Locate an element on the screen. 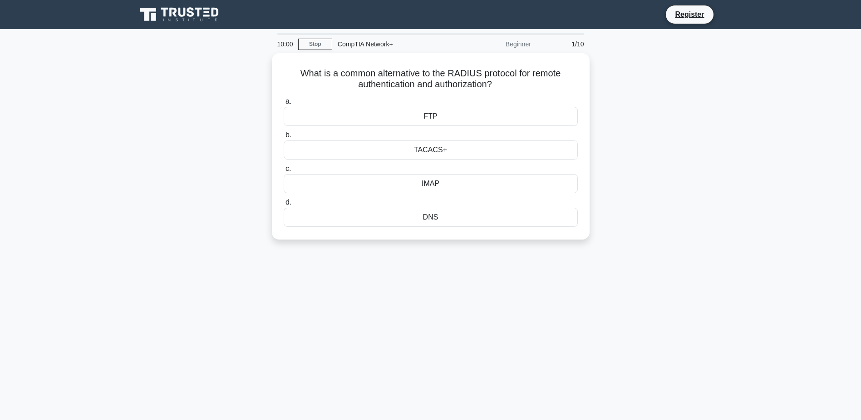 Image resolution: width=861 pixels, height=420 pixels. span: c. is located at coordinates (288, 168).